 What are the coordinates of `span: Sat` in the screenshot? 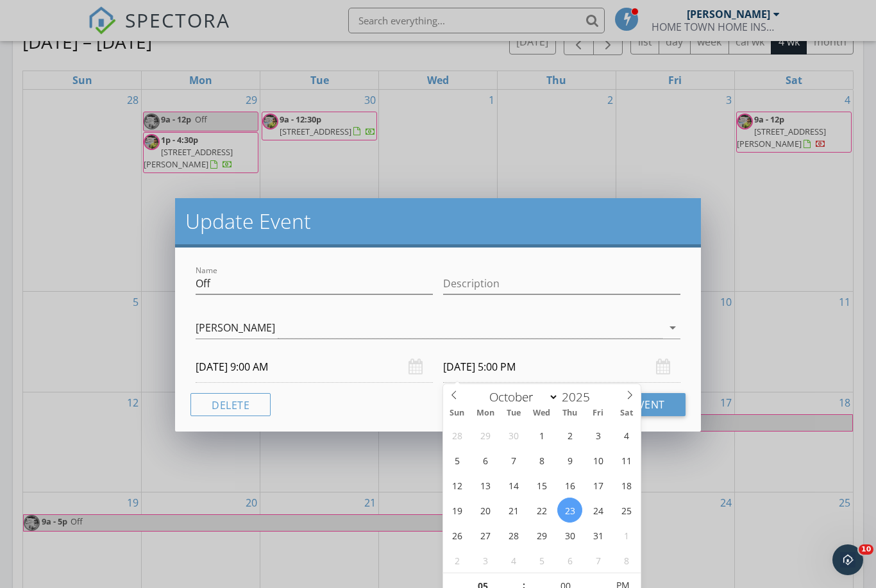 It's located at (627, 413).